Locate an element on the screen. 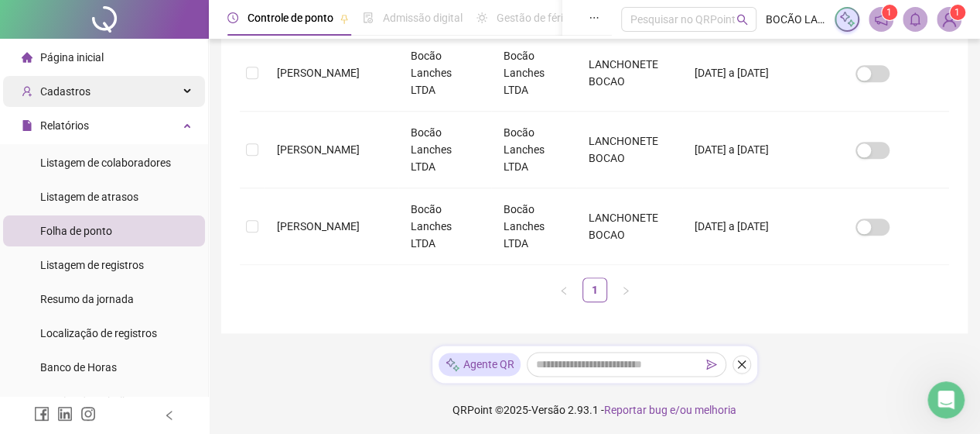  span: Resumo da jornada is located at coordinates (87, 299).